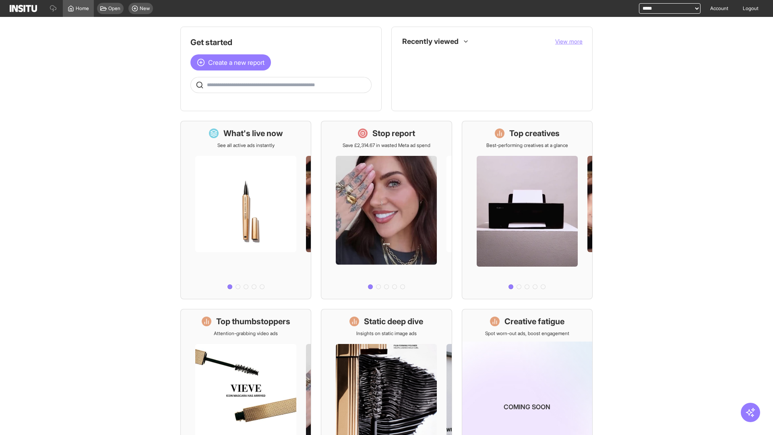 The width and height of the screenshot is (773, 435). Describe the element at coordinates (527, 145) in the screenshot. I see `p: Best-performing creatives at a glance` at that location.